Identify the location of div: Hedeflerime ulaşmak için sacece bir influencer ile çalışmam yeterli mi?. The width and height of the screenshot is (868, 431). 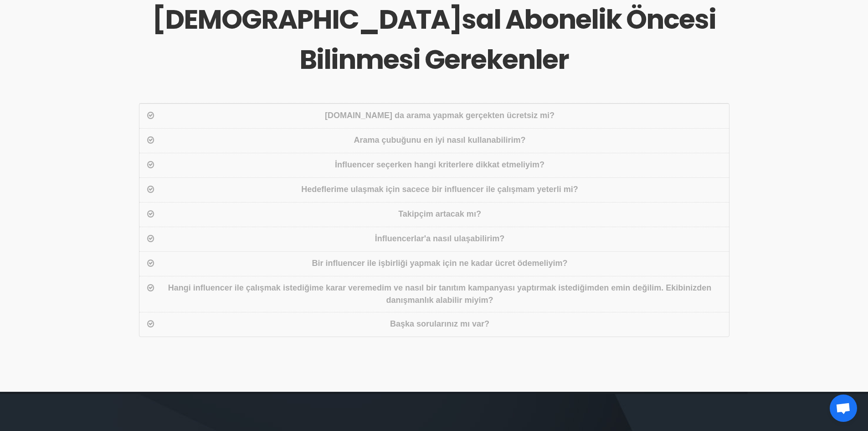
(440, 189).